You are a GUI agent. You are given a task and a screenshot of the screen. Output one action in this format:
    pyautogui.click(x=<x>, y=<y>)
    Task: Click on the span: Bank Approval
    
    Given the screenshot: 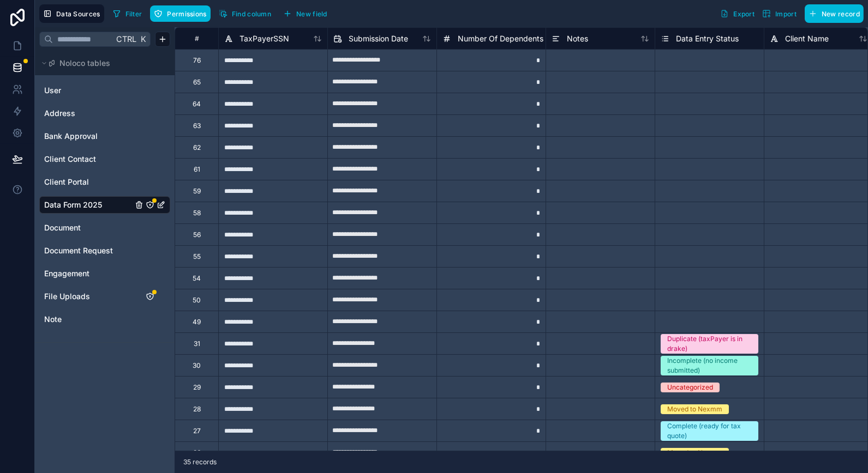 What is the action you would take?
    pyautogui.click(x=71, y=136)
    